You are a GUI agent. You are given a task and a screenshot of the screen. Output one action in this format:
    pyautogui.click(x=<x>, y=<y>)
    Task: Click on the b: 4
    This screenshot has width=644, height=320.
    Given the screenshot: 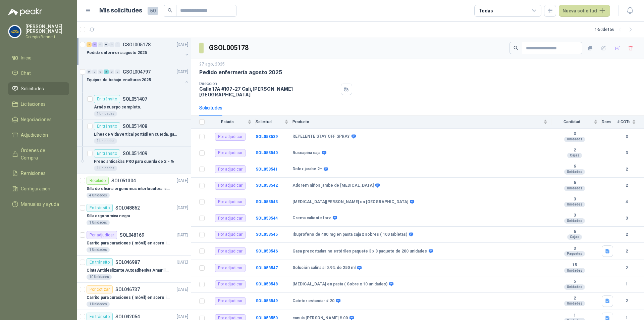 What is the action you would take?
    pyautogui.click(x=627, y=201)
    